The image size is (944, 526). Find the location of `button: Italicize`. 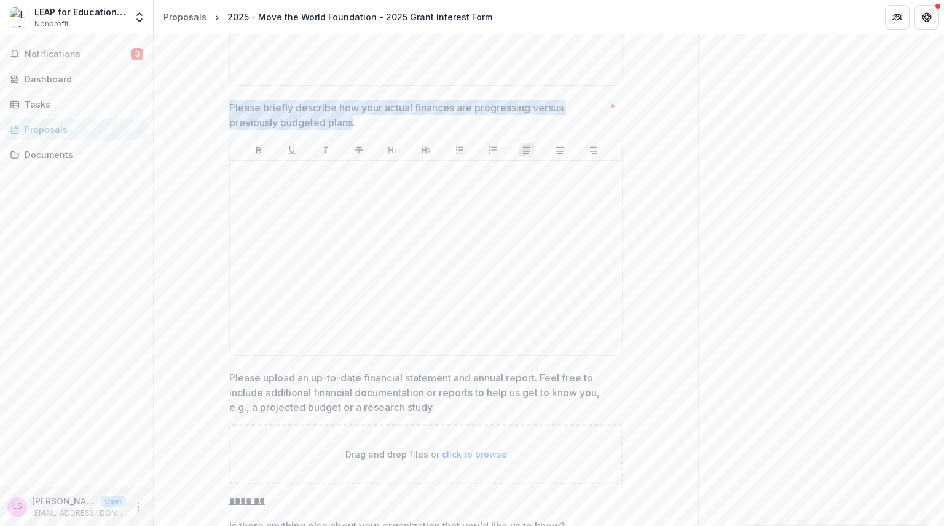

button: Italicize is located at coordinates (326, 150).